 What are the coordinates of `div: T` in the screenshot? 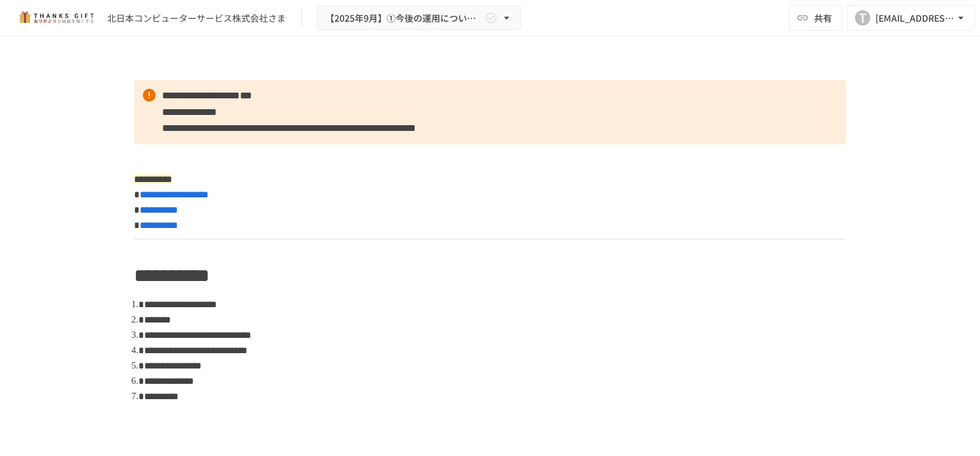 It's located at (863, 18).